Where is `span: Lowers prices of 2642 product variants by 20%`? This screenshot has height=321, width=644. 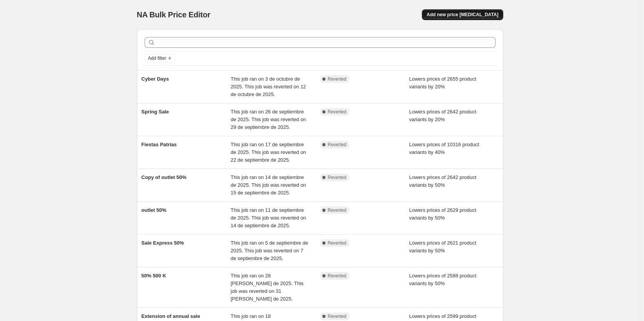 span: Lowers prices of 2642 product variants by 20% is located at coordinates (443, 115).